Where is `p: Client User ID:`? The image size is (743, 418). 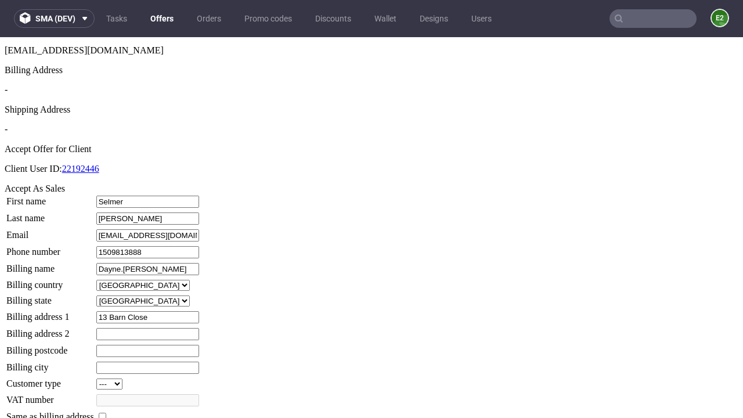
p: Client User ID: is located at coordinates (371, 132).